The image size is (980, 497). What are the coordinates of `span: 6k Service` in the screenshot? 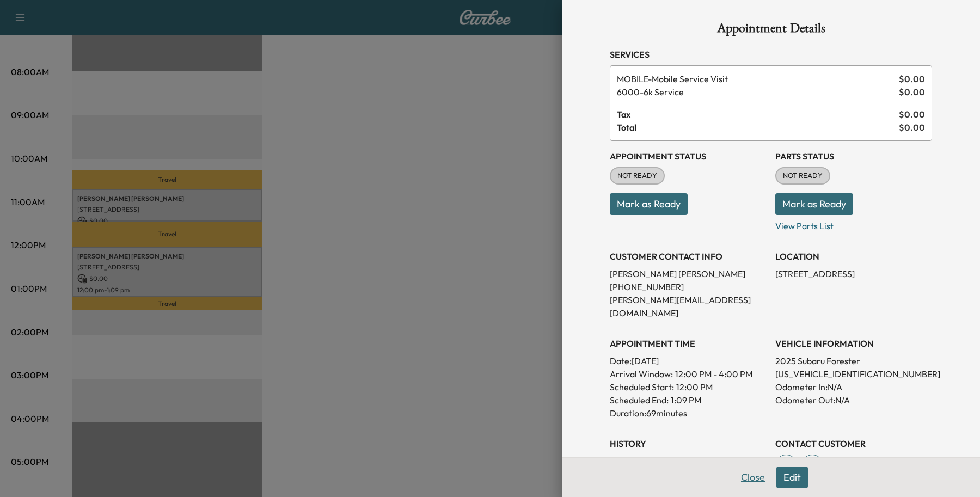 It's located at (755, 92).